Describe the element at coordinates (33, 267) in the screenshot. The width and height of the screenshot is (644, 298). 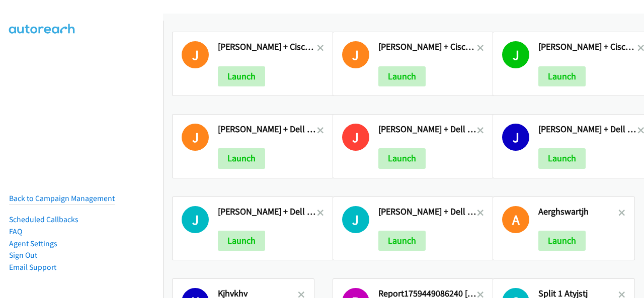
I see `a: Email Support` at that location.